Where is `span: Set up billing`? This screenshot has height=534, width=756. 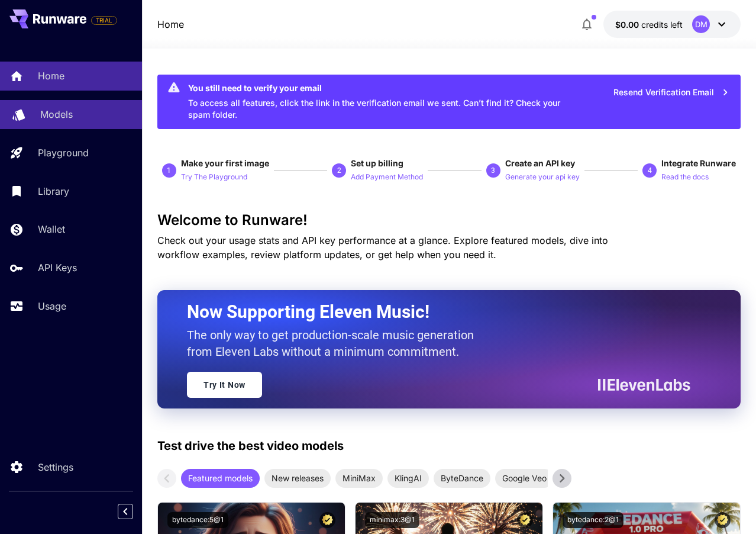 span: Set up billing is located at coordinates (376, 162).